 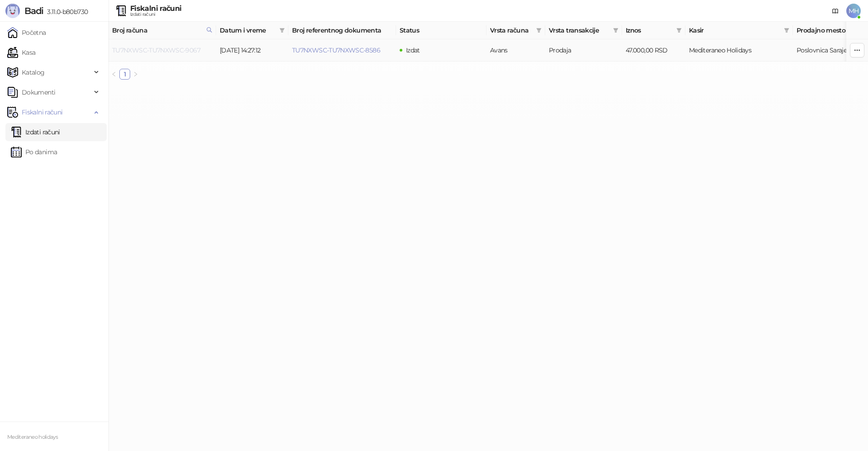 What do you see at coordinates (39, 92) in the screenshot?
I see `span: Dokumenti` at bounding box center [39, 92].